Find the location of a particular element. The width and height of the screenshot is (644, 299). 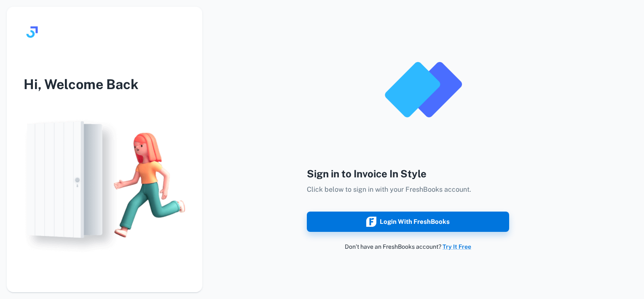

p: Click below to sign in with your FreshBooks account. is located at coordinates (408, 189).